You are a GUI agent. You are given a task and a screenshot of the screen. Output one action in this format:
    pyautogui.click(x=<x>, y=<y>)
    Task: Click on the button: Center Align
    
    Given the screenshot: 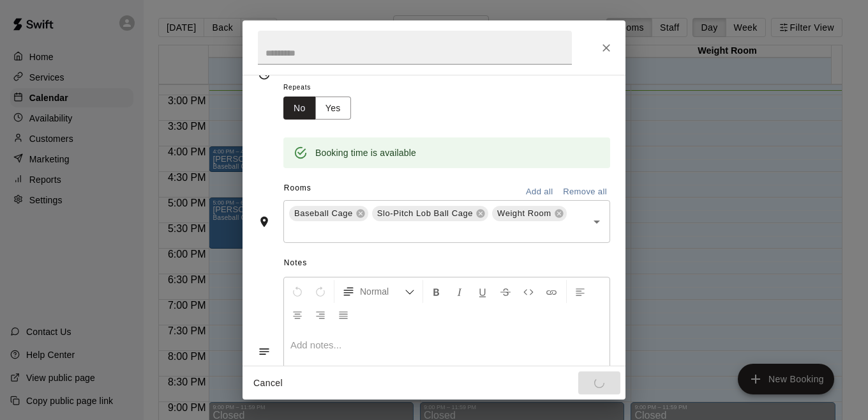 What is the action you would take?
    pyautogui.click(x=298, y=314)
    